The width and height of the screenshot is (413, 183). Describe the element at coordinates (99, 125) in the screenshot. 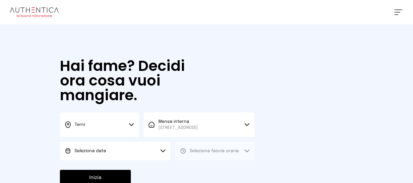

I see `button: Terni` at that location.